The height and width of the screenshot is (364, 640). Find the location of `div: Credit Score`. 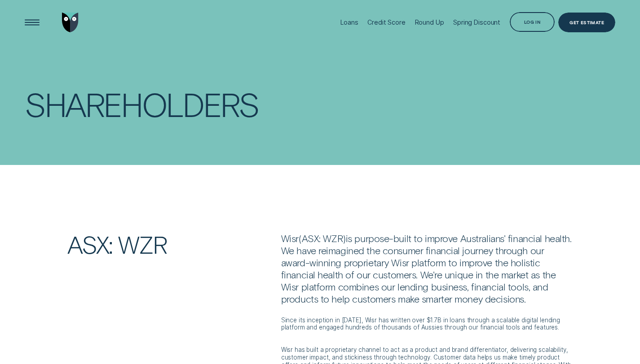

div: Credit Score is located at coordinates (386, 22).